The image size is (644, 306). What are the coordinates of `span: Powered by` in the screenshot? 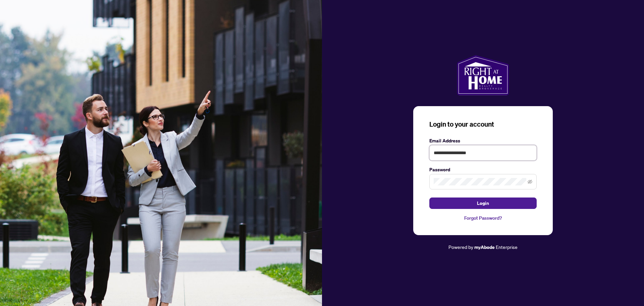 It's located at (461, 247).